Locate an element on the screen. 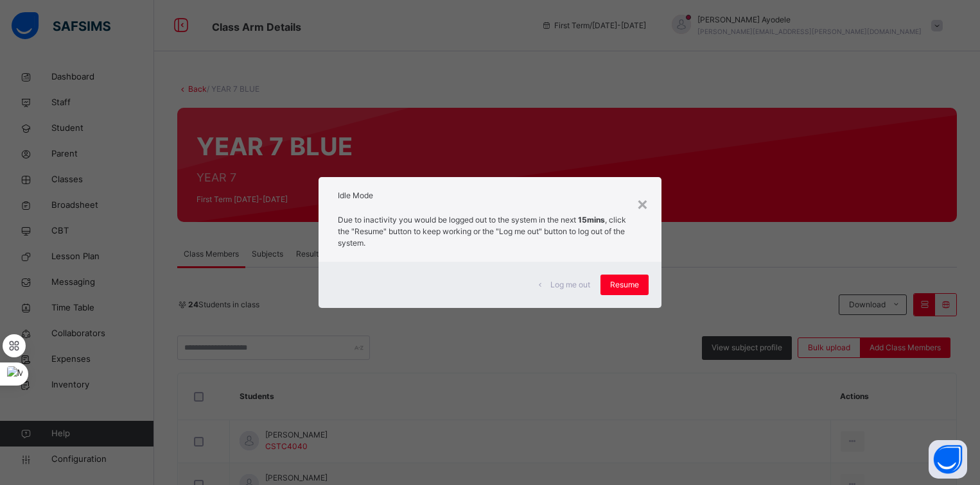 The height and width of the screenshot is (485, 980). span: Log me out is located at coordinates (570, 285).